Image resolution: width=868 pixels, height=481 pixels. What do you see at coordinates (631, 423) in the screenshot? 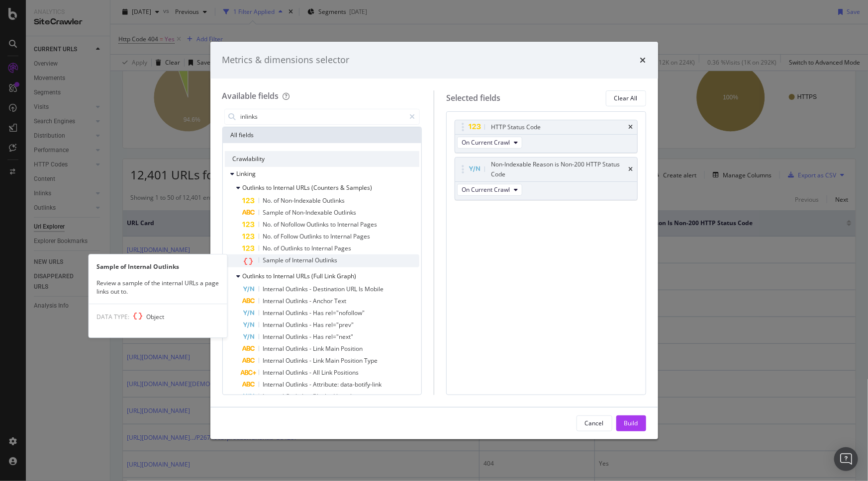
I see `div: Build` at bounding box center [631, 423].